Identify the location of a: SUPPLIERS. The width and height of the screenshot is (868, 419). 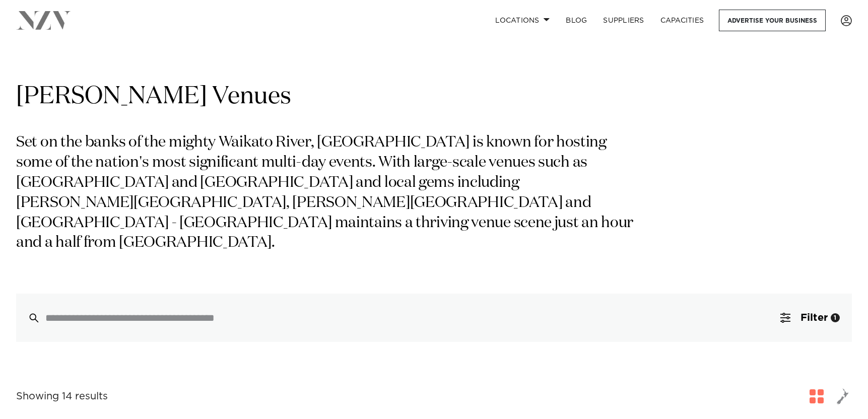
(623, 20).